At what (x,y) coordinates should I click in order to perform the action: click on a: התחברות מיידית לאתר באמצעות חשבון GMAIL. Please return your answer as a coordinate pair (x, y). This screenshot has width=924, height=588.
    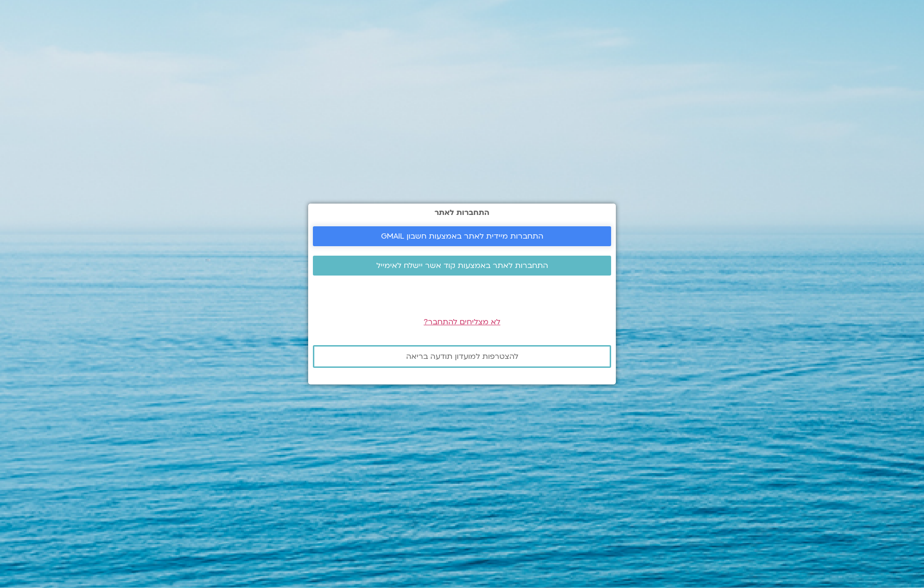
    Looking at the image, I should click on (462, 236).